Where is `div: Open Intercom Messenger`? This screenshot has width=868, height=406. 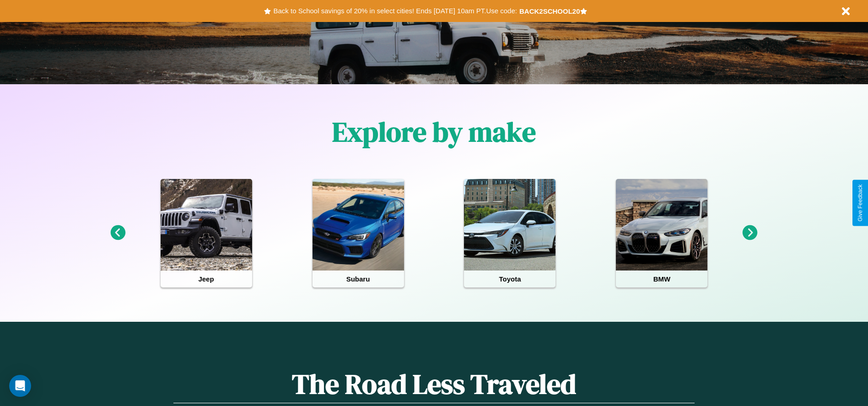
div: Open Intercom Messenger is located at coordinates (20, 386).